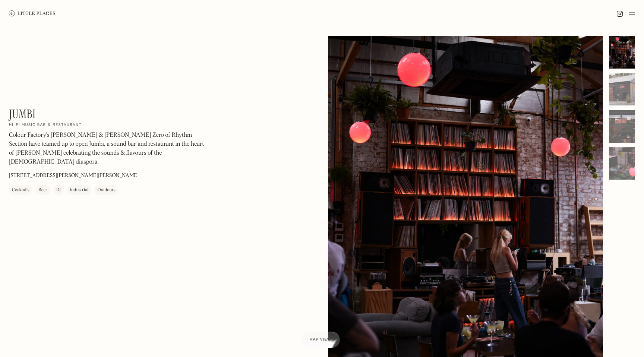 This screenshot has height=357, width=644. I want to click on div: Beer, so click(43, 190).